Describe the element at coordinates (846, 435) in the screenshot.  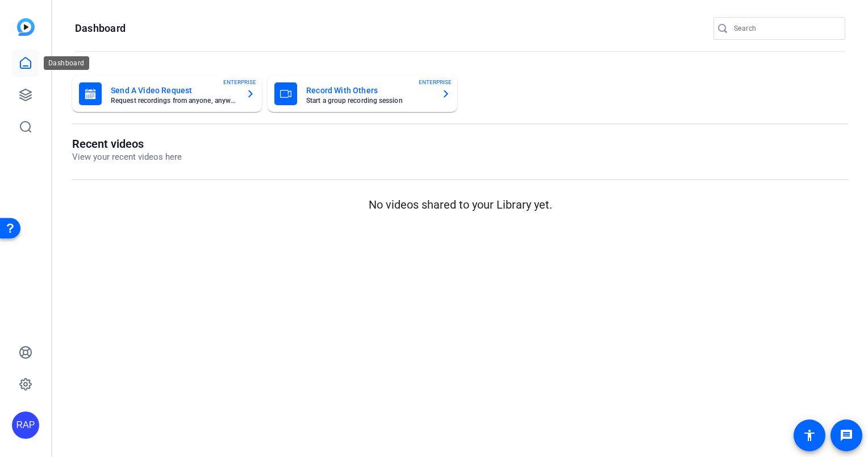
I see `mat-icon: message` at that location.